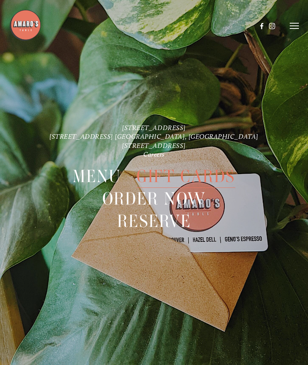 The width and height of the screenshot is (308, 365). I want to click on span: Order Now, so click(154, 199).